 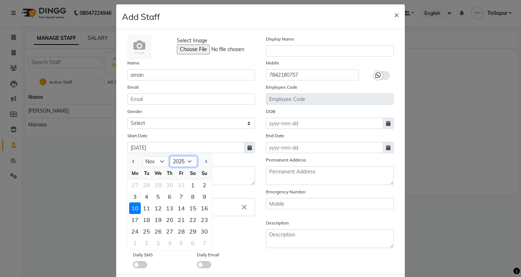 What do you see at coordinates (146, 243) in the screenshot?
I see `div: Tuesday, December 2, 2025` at bounding box center [146, 243].